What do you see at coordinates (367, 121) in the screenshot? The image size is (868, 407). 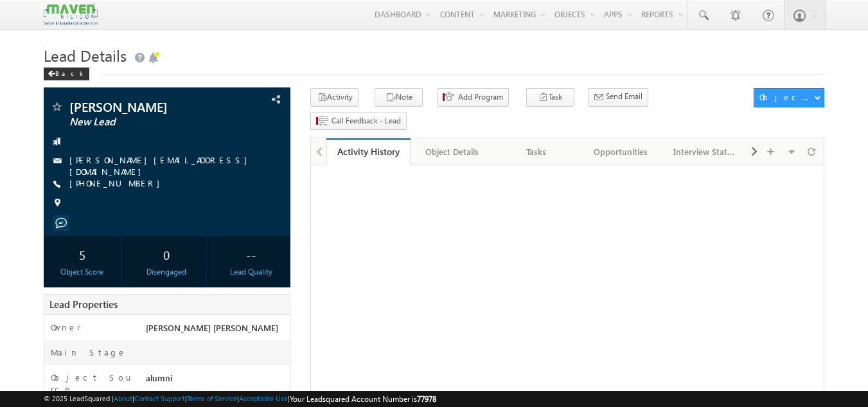 I see `span: Call Feedback - Lead` at bounding box center [367, 121].